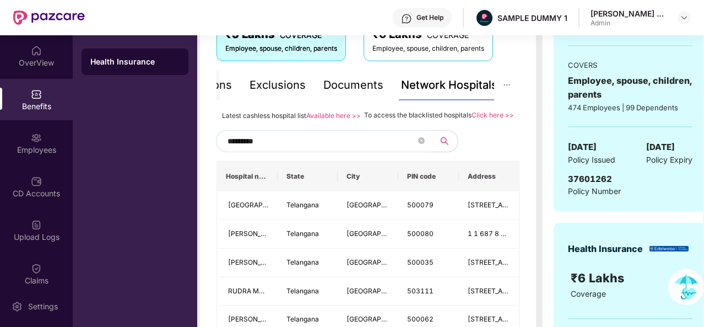  Describe the element at coordinates (489, 176) in the screenshot. I see `th: Address` at that location.